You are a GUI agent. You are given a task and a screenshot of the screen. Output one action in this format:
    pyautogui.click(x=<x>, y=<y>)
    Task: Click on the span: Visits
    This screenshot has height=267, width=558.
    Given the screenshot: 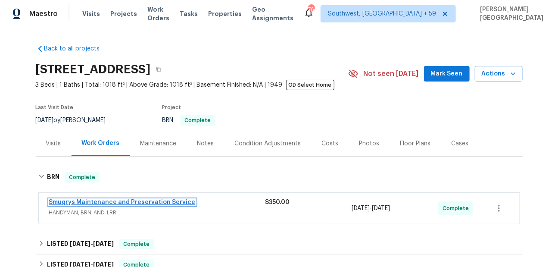 What is the action you would take?
    pyautogui.click(x=91, y=14)
    